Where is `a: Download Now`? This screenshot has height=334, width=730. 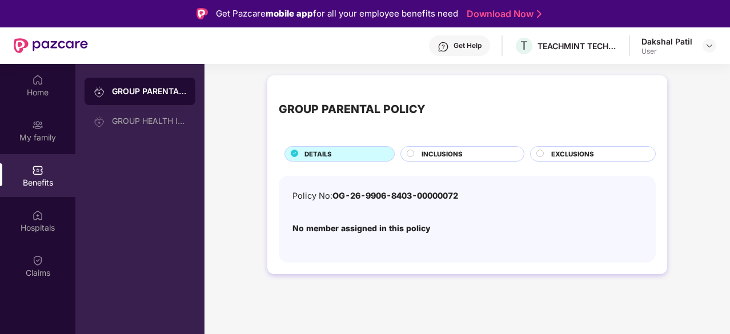 a: Download Now is located at coordinates (502, 14).